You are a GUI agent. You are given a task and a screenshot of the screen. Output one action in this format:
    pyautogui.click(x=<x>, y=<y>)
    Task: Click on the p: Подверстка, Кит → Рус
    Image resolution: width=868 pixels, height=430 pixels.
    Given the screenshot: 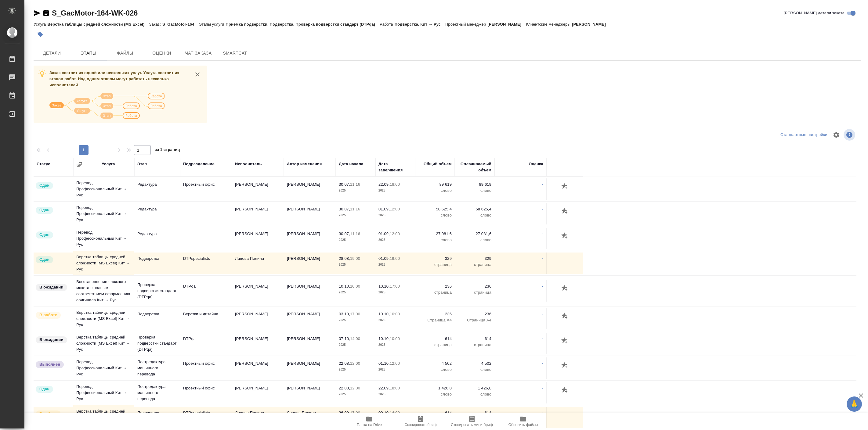 What is the action you would take?
    pyautogui.click(x=420, y=24)
    